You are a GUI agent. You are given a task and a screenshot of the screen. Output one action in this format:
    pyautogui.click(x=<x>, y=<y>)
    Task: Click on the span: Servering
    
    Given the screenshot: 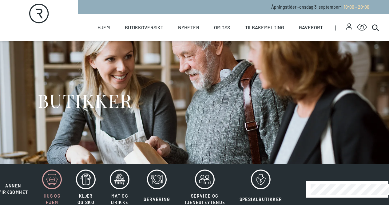 What is the action you would take?
    pyautogui.click(x=157, y=199)
    